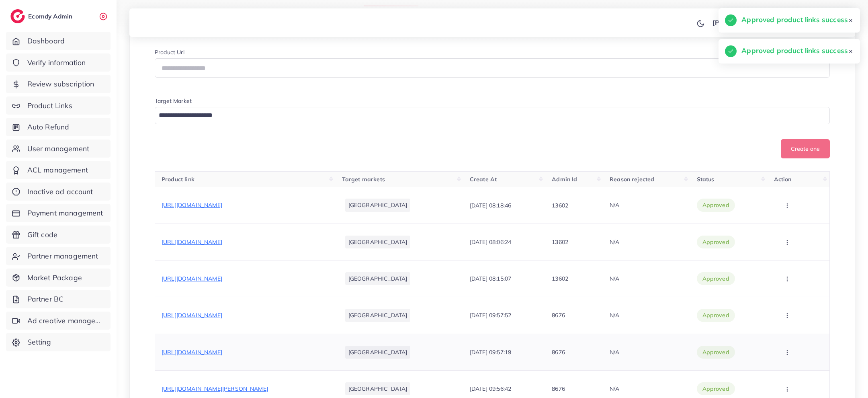  What do you see at coordinates (61, 84) in the screenshot?
I see `span: Review subscription` at bounding box center [61, 84].